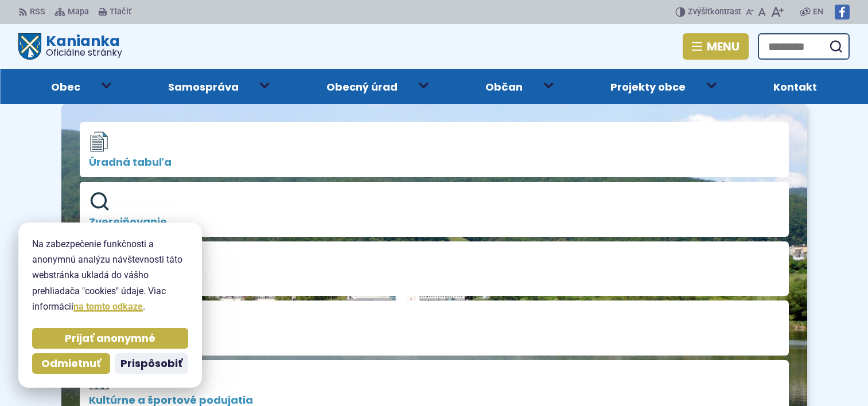 The image size is (868, 406). I want to click on span: Kultúrne a športové podujatia, so click(434, 400).